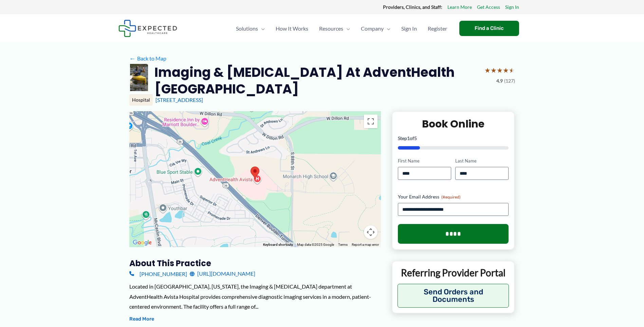  What do you see at coordinates (416, 138) in the screenshot?
I see `span: 5` at bounding box center [416, 138].